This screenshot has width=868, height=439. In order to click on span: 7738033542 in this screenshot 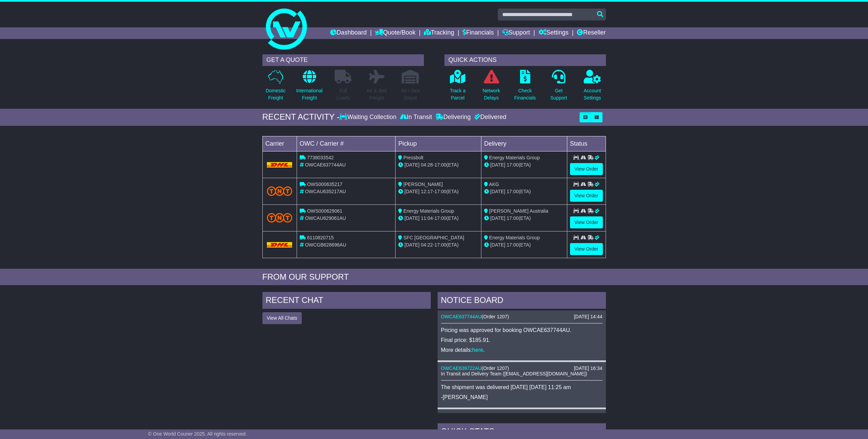, I will do `click(320, 158)`.